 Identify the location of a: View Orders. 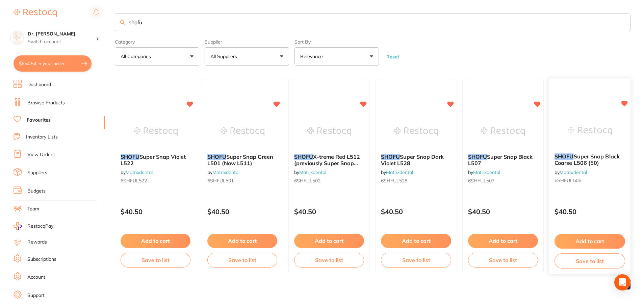
(41, 155).